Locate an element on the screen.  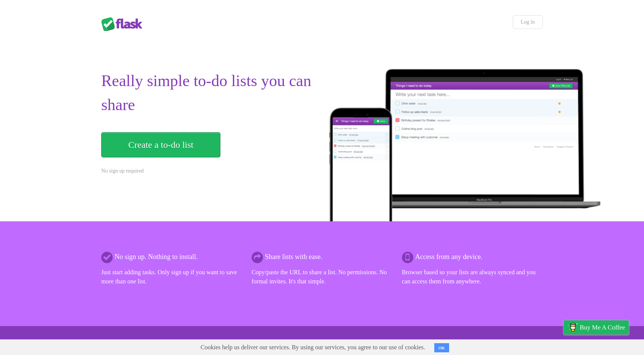
span: Buy me a coffee is located at coordinates (602, 327).